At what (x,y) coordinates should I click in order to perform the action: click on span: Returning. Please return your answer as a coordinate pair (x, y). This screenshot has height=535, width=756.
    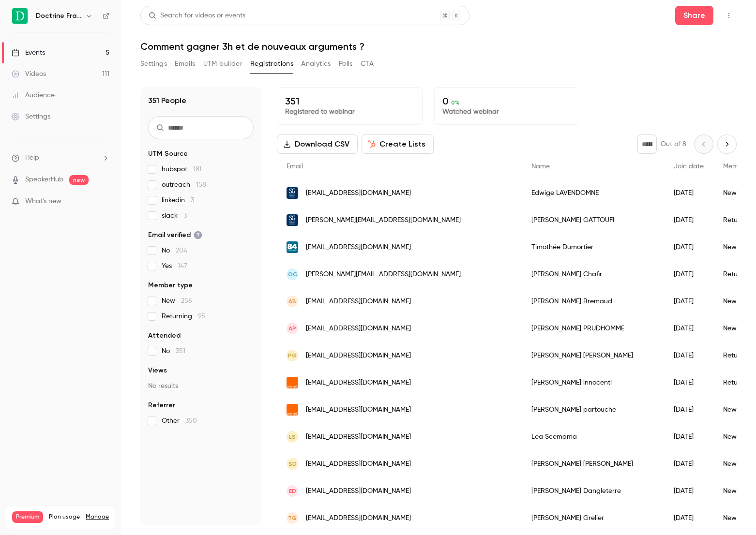
    Looking at the image, I should click on (184, 317).